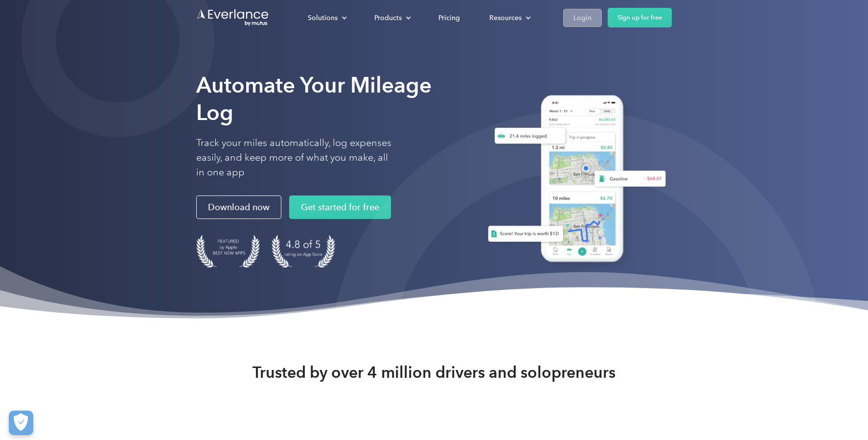 The image size is (868, 440). Describe the element at coordinates (449, 18) in the screenshot. I see `div: Pricing` at that location.